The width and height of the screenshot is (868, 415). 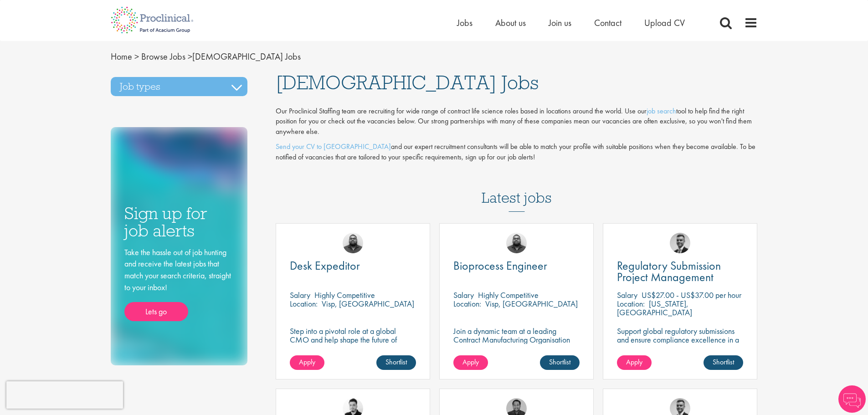 What do you see at coordinates (680, 243) in the screenshot?
I see `img: Alex Bill` at bounding box center [680, 243].